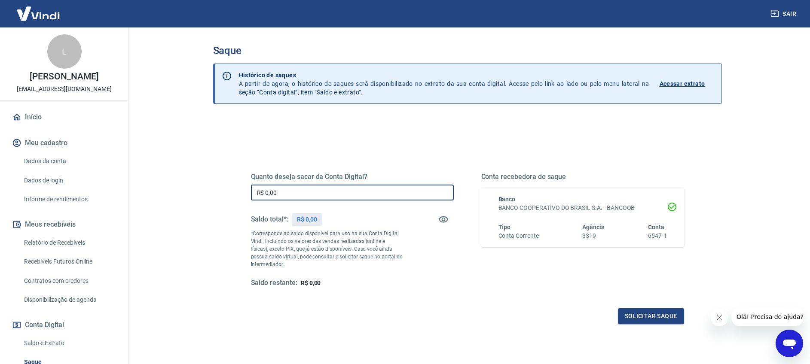 The width and height of the screenshot is (810, 364). What do you see at coordinates (64, 52) in the screenshot?
I see `div: L` at bounding box center [64, 52].